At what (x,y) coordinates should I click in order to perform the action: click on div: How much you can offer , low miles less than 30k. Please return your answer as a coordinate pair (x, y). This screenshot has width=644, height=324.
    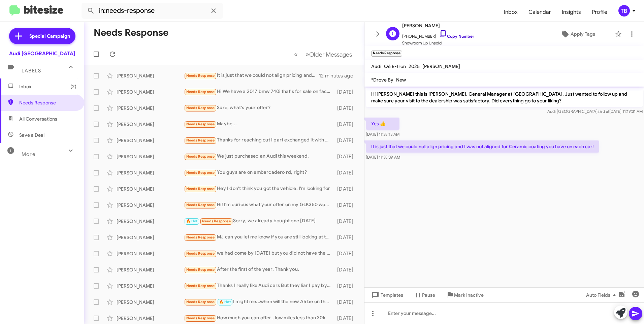
    Looking at the image, I should click on (259, 319).